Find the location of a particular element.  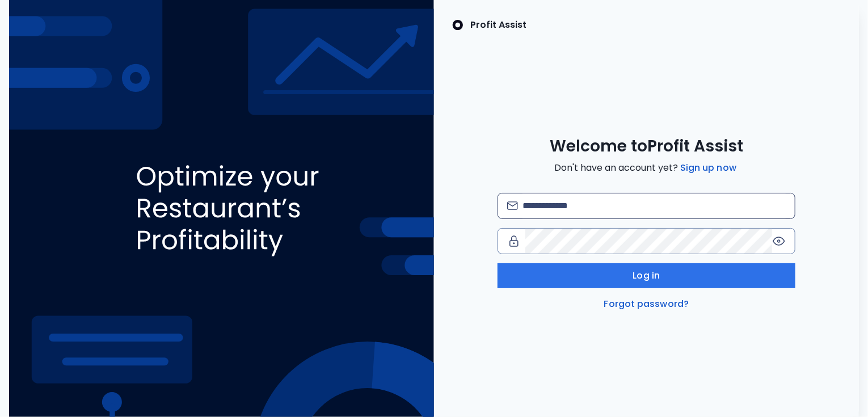

img: email is located at coordinates (513, 205).